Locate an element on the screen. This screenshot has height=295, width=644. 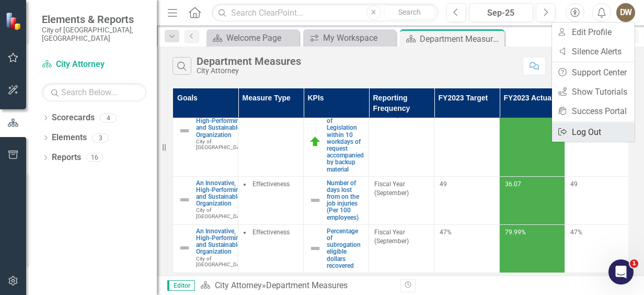
a: Preparation of Legislation within 10 workdays of request accompanied by backup material is located at coordinates (345, 142).